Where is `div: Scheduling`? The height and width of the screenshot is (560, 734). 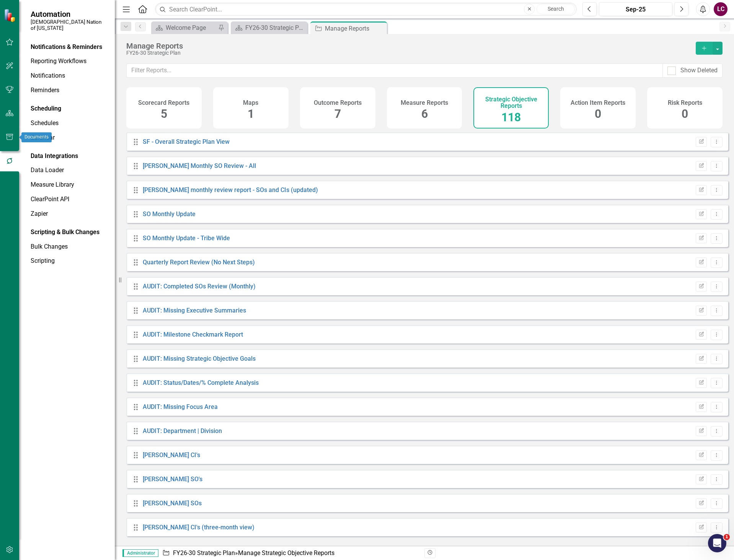 div: Scheduling is located at coordinates (46, 109).